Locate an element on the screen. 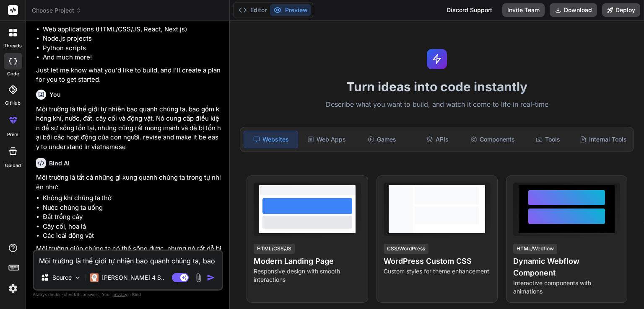  div: APIs is located at coordinates (438, 139).